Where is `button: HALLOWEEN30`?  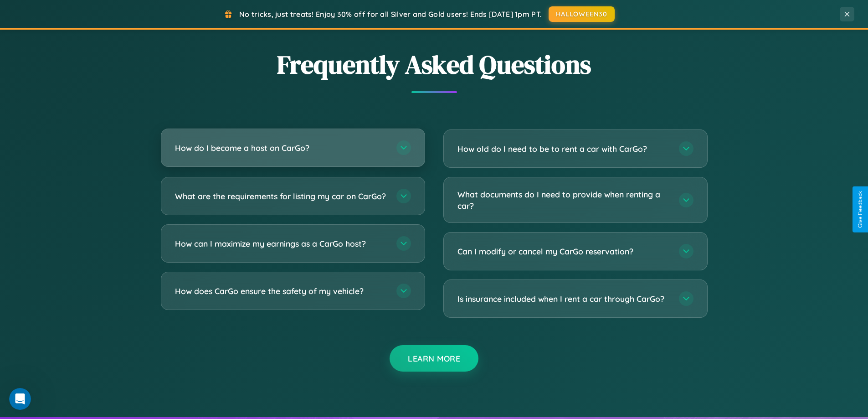
button: HALLOWEEN30 is located at coordinates (581, 14).